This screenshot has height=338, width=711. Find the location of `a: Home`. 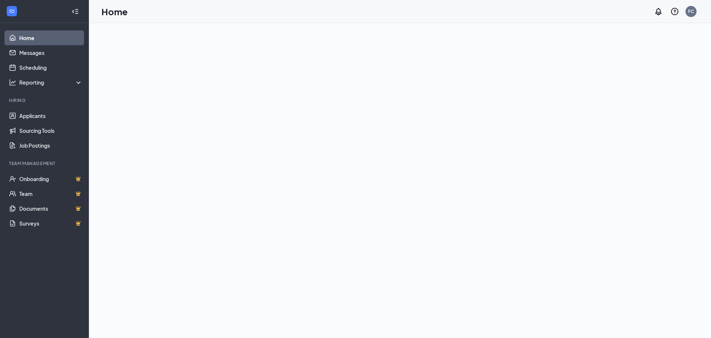

a: Home is located at coordinates (51, 38).